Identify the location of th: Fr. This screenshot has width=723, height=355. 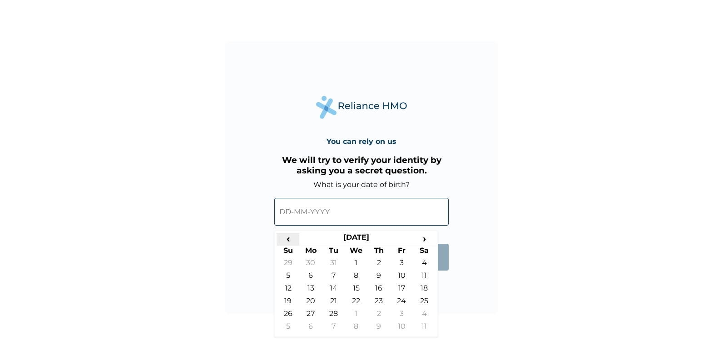
(401, 252).